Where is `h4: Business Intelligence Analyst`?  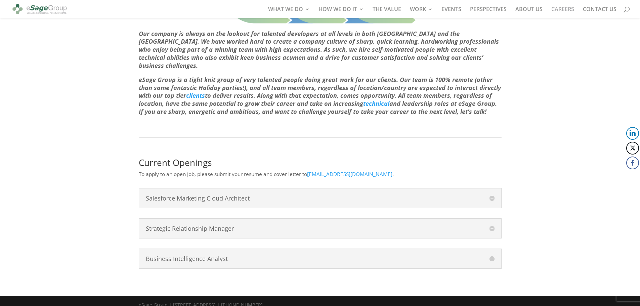 h4: Business Intelligence Analyst is located at coordinates (320, 259).